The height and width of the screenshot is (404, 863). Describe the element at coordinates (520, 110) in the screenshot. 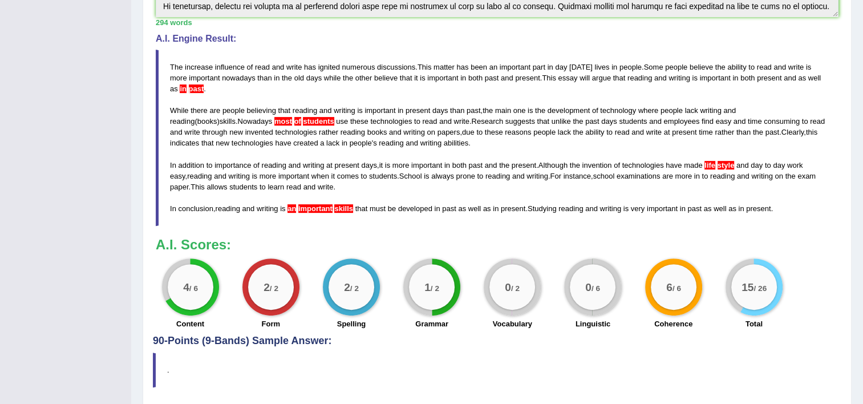

I see `span: one` at that location.